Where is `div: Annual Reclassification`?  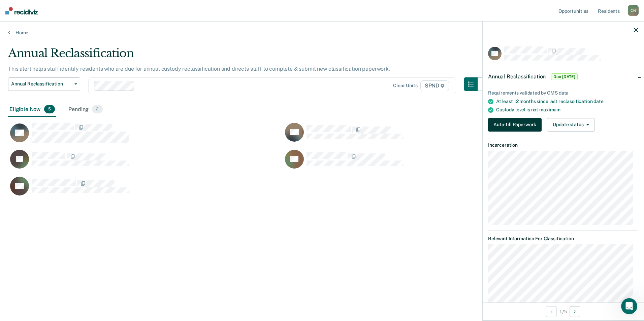 div: Annual Reclassification is located at coordinates (249, 56).